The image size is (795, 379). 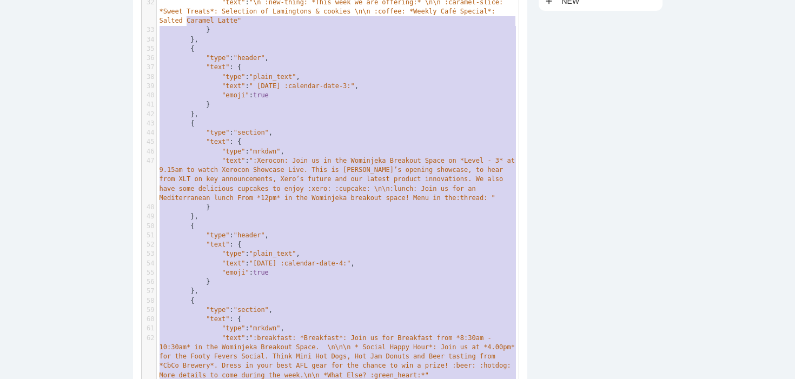 What do you see at coordinates (149, 254) in the screenshot?
I see `div: 53` at bounding box center [149, 254].